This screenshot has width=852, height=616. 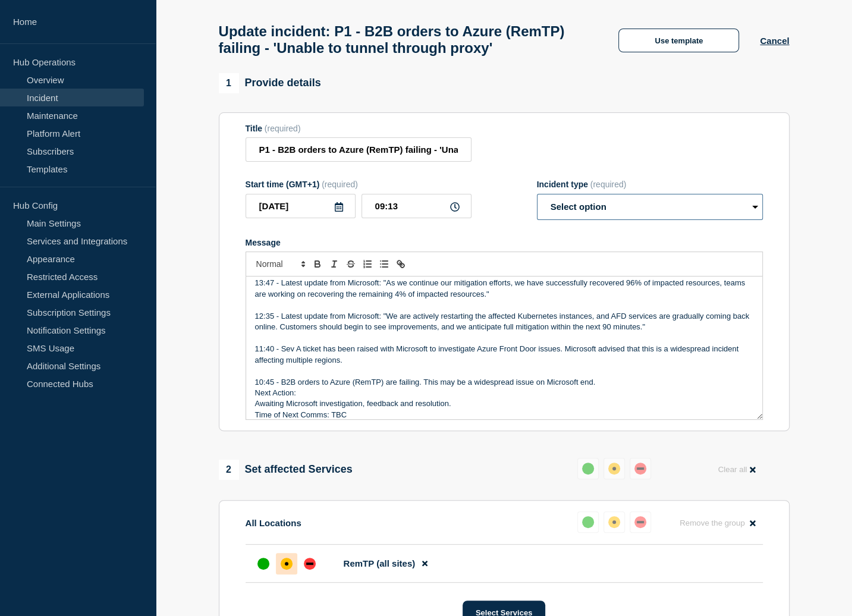 What do you see at coordinates (650, 207) in the screenshot?
I see `select: Incident type` at bounding box center [650, 207].